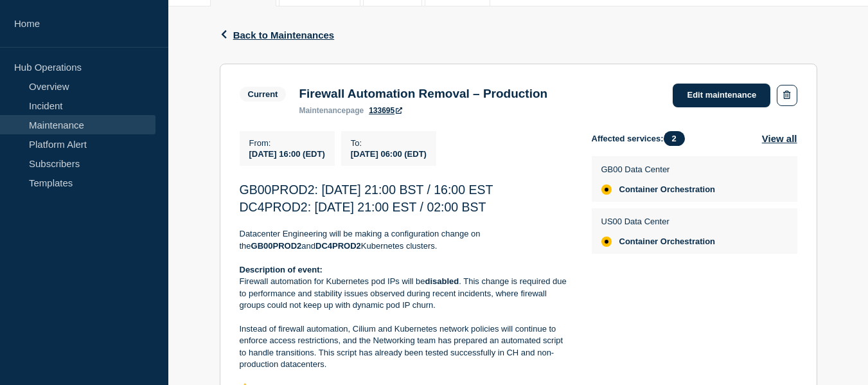 The height and width of the screenshot is (385, 868). What do you see at coordinates (287, 143) in the screenshot?
I see `p: From :` at bounding box center [287, 143].